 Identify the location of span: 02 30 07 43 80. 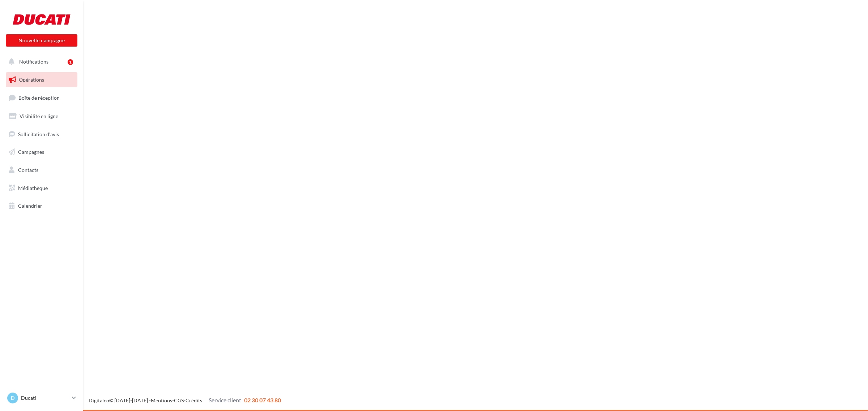
(263, 400).